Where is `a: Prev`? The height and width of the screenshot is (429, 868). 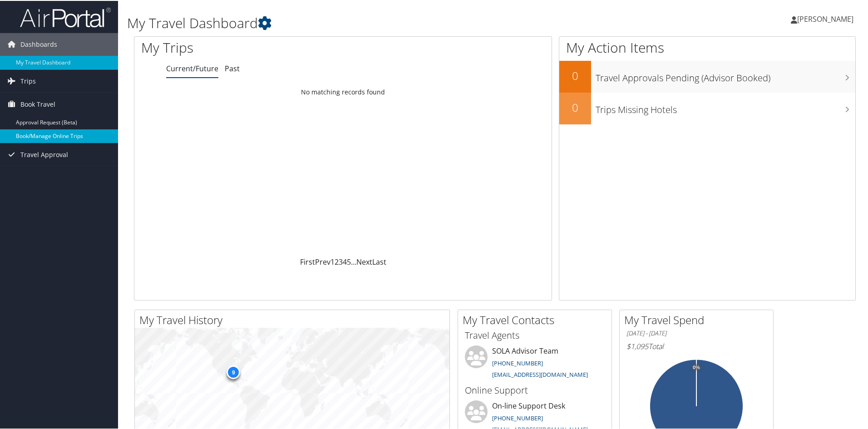 a: Prev is located at coordinates (323, 262).